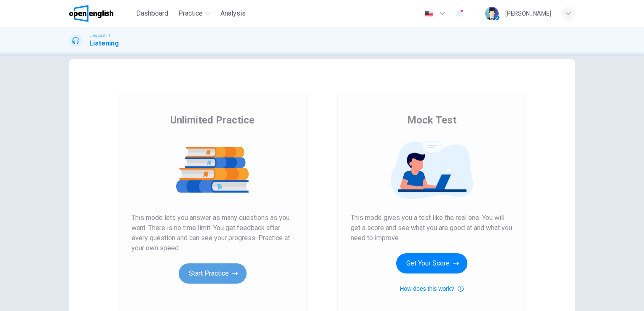  What do you see at coordinates (152, 13) in the screenshot?
I see `button: Dashboard` at bounding box center [152, 13].